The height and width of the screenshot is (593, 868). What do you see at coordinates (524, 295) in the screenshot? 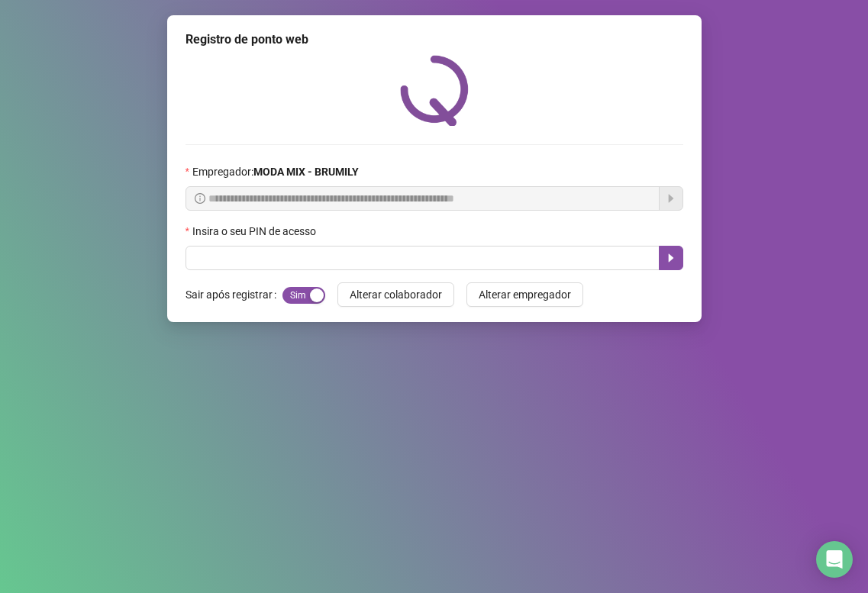
I see `button: Alterar empregador` at bounding box center [524, 295].